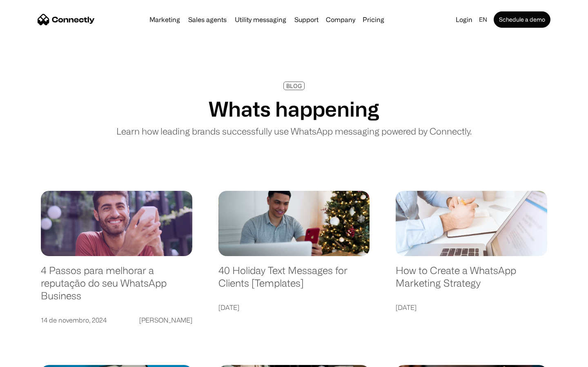 The image size is (588, 367). I want to click on ul: Language list, so click(33, 358).